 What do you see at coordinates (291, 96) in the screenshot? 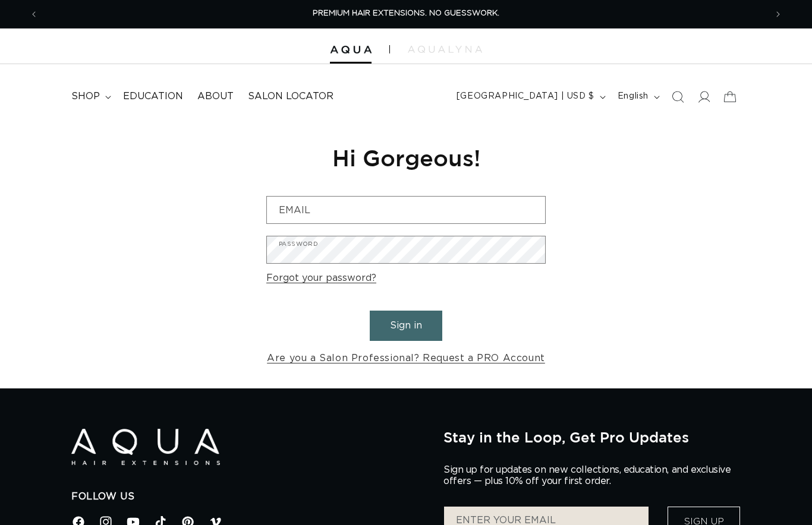
I see `a: Salon Locator` at bounding box center [291, 96].